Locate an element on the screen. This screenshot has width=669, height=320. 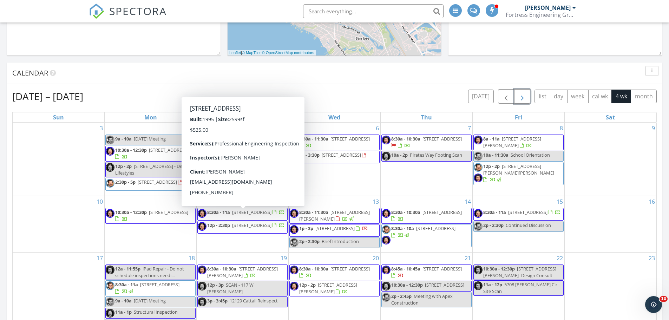
td: Go to August 11, 2025 is located at coordinates (151, 224).